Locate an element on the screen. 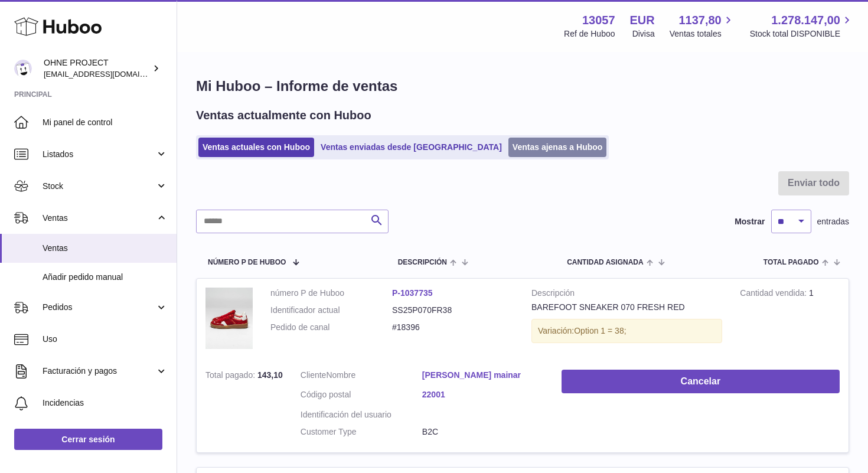  span: Listados is located at coordinates (99, 155).